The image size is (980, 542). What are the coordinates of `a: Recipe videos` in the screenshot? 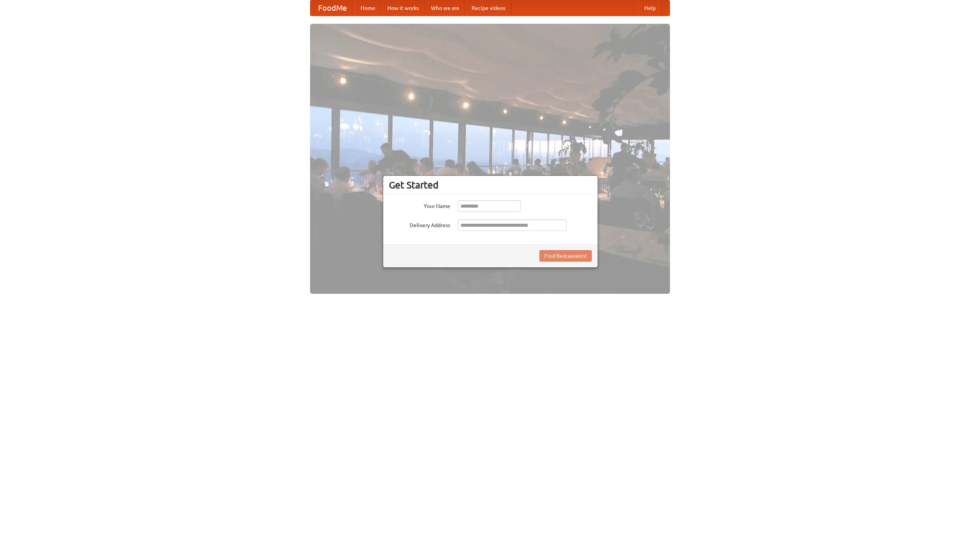 It's located at (488, 8).